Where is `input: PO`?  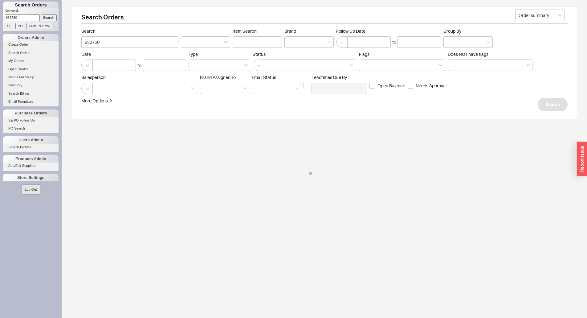 input: PO is located at coordinates (20, 26).